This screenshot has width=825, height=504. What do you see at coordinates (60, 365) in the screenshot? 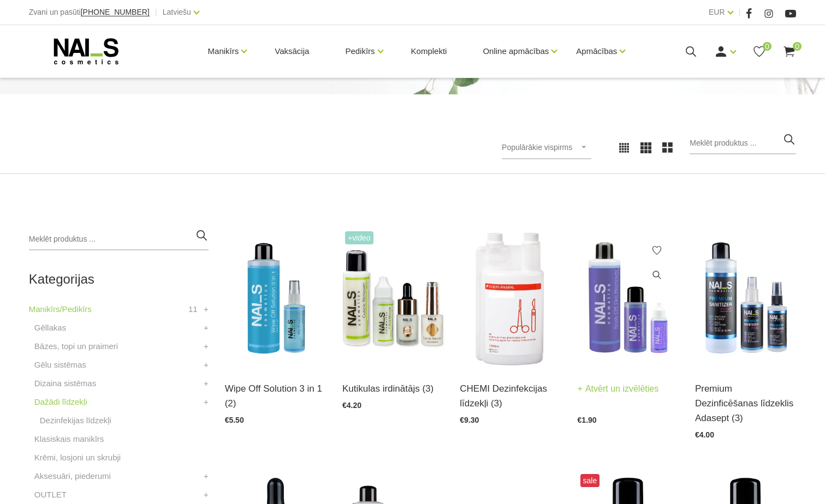
I see `a: Gēlu sistēmas` at bounding box center [60, 365].